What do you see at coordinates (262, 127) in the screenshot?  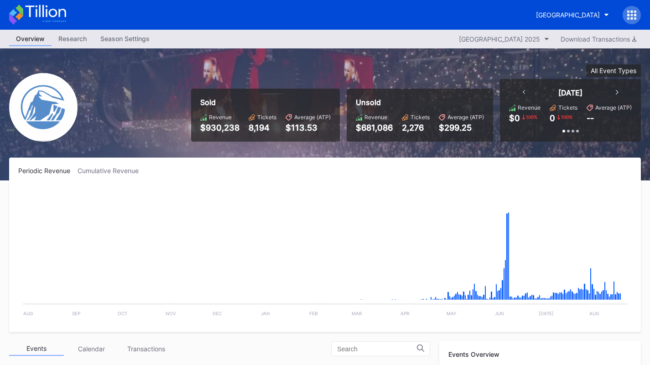 I see `div: 8,194` at bounding box center [262, 127].